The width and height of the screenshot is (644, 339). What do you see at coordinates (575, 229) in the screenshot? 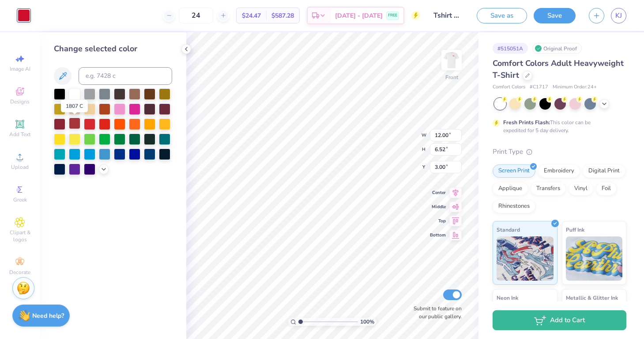
I see `span: Puff Ink` at bounding box center [575, 229].